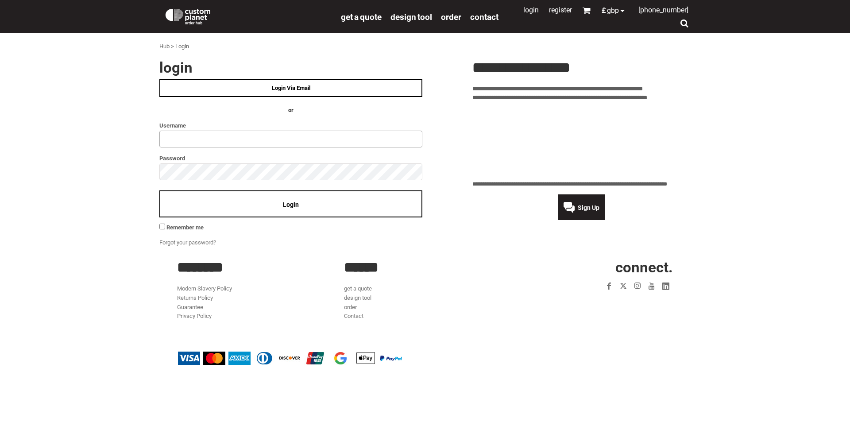 This screenshot has height=422, width=850. Describe the element at coordinates (361, 17) in the screenshot. I see `span: get a quote` at that location.